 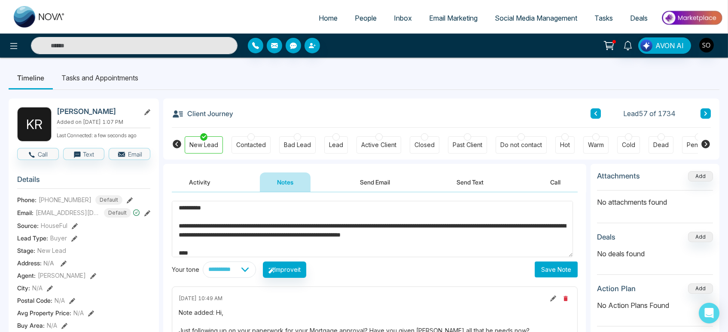 What do you see at coordinates (34, 124) in the screenshot?
I see `div: K R` at bounding box center [34, 124].